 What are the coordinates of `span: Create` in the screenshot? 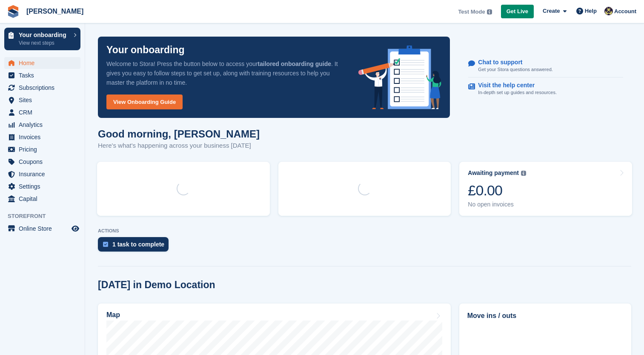 It's located at (551, 11).